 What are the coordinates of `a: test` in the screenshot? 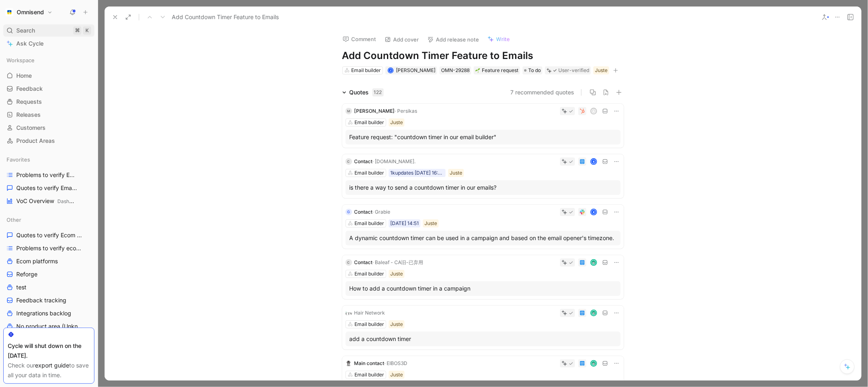 It's located at (49, 287).